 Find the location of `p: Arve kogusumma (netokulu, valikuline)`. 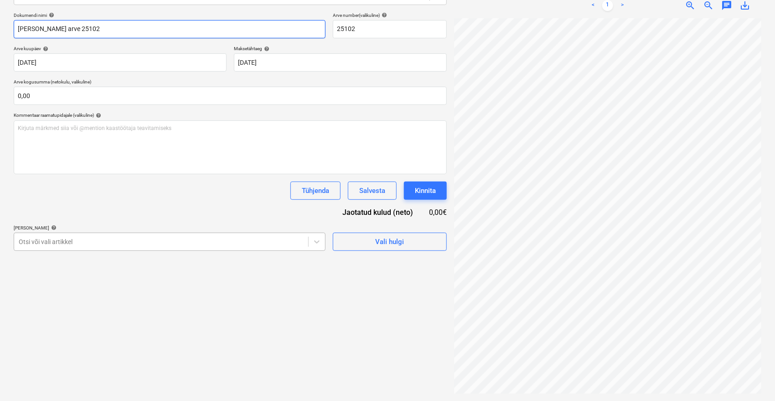

p: Arve kogusumma (netokulu, valikuline) is located at coordinates (230, 83).